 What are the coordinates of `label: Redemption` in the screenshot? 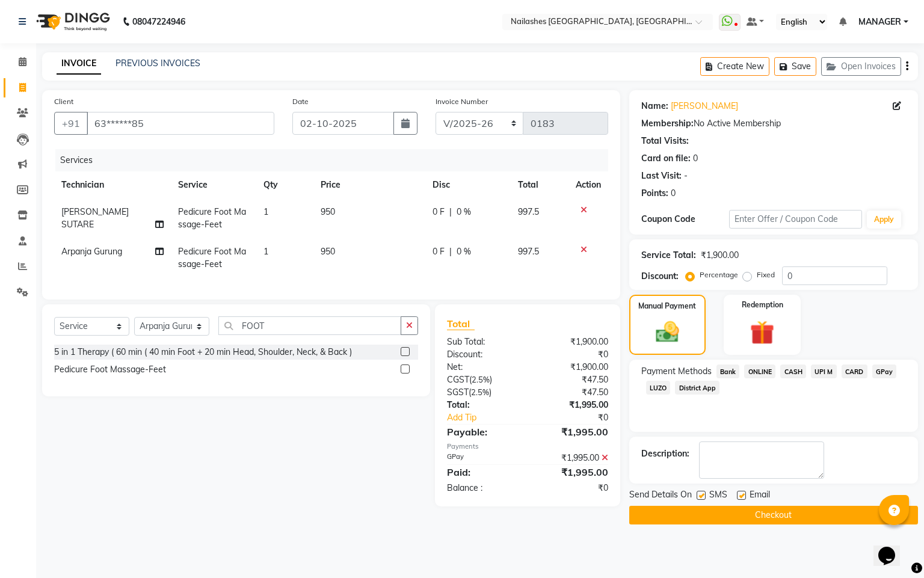 It's located at (762, 305).